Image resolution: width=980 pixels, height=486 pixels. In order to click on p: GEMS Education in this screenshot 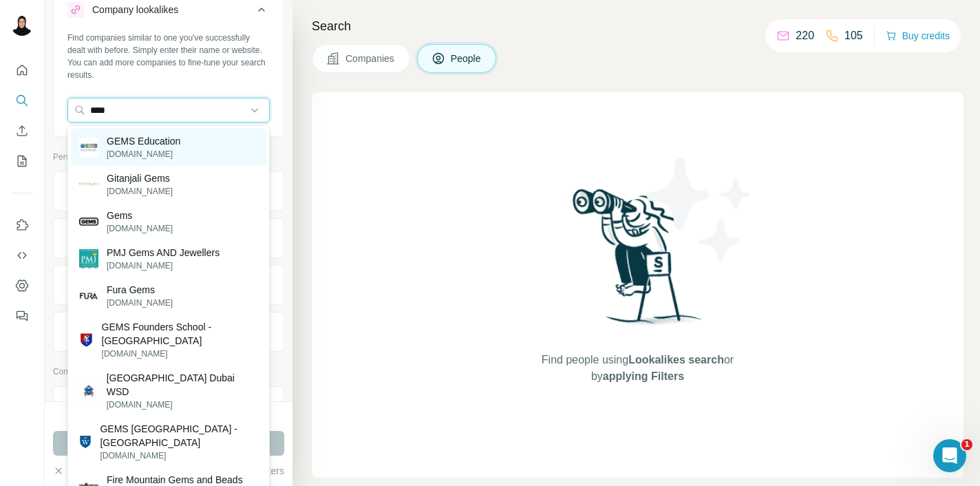, I will do `click(143, 141)`.